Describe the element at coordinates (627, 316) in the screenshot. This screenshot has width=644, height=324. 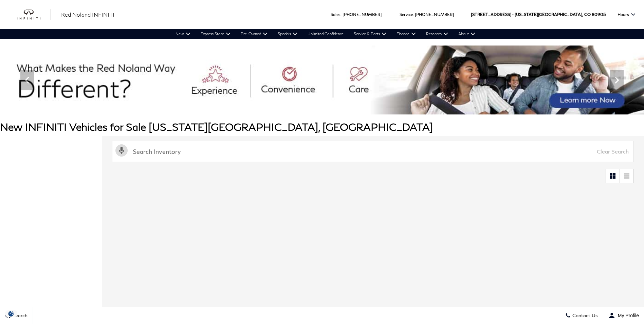
I see `span: My Profile` at that location.